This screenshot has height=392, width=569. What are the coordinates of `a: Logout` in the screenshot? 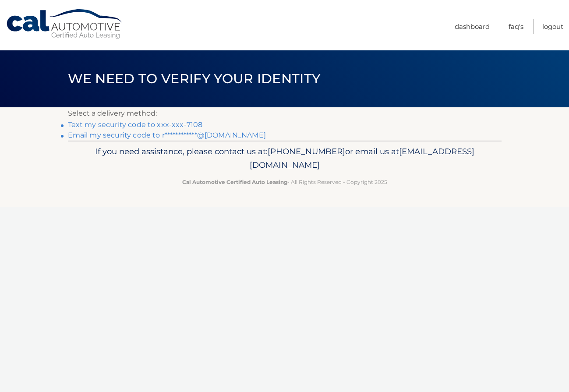 It's located at (553, 27).